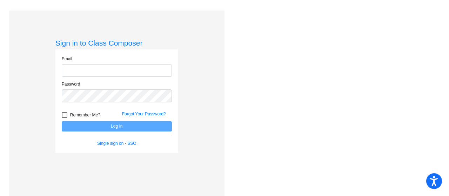 The width and height of the screenshot is (449, 196). What do you see at coordinates (85, 115) in the screenshot?
I see `span: Remember Me?` at bounding box center [85, 115].